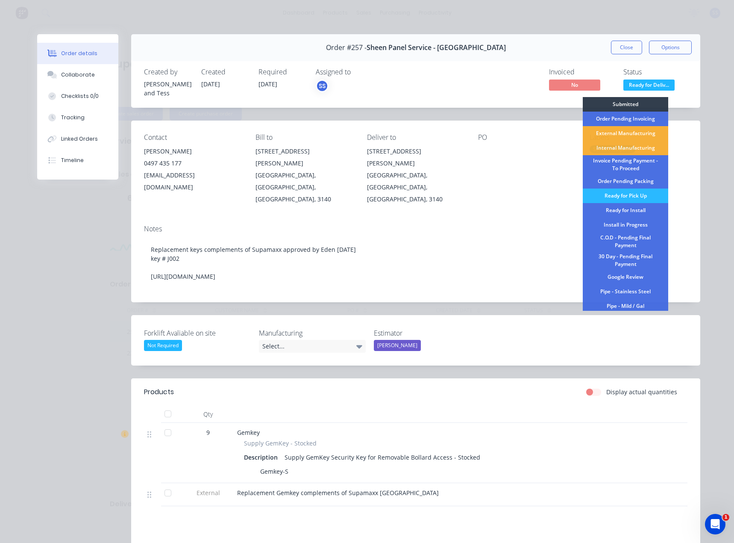 This screenshot has height=543, width=734. What do you see at coordinates (575, 85) in the screenshot?
I see `span: No` at bounding box center [575, 85].